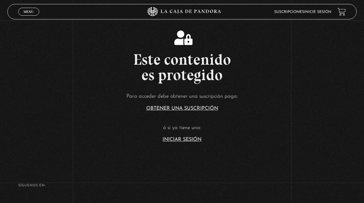  What do you see at coordinates (182, 109) in the screenshot?
I see `a: Obtener una suscripción` at bounding box center [182, 109].